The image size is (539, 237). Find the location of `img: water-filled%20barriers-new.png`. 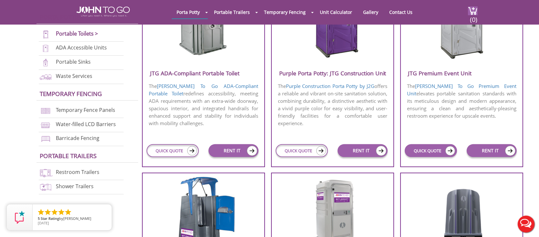

img: water-filled%20barriers-new.png is located at coordinates (46, 125).